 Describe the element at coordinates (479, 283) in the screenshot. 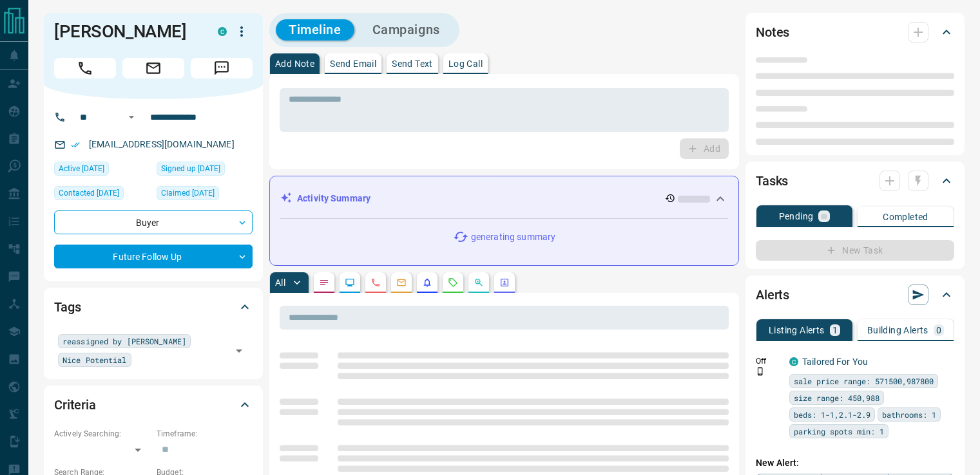

I see `svg: Opportunities` at that location.